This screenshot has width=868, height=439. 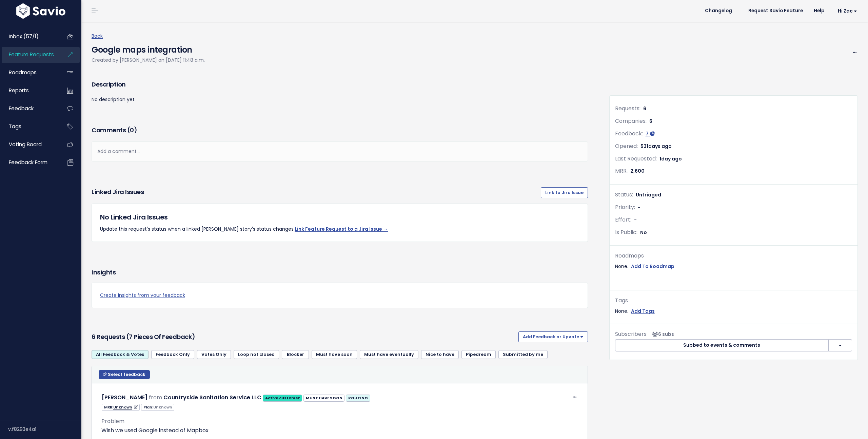 I want to click on span: Is Public:, so click(x=626, y=232).